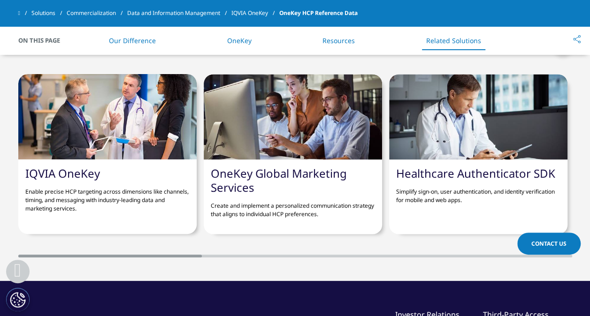  I want to click on span: Contact Us, so click(549, 244).